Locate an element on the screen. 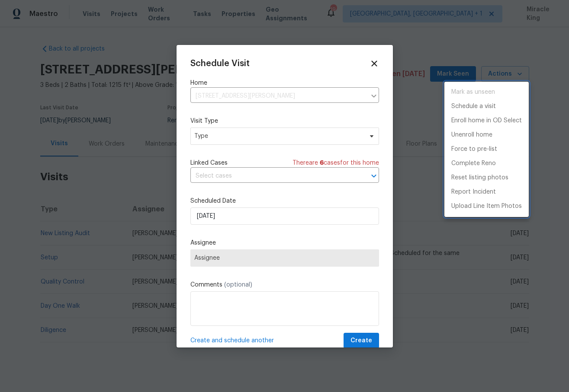 This screenshot has height=392, width=569. p: Enroll home in OD Select is located at coordinates (486, 120).